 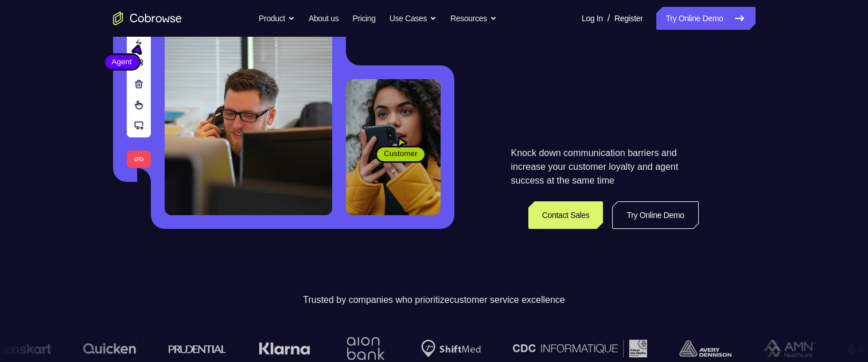 I want to click on a: About us, so click(x=324, y=18).